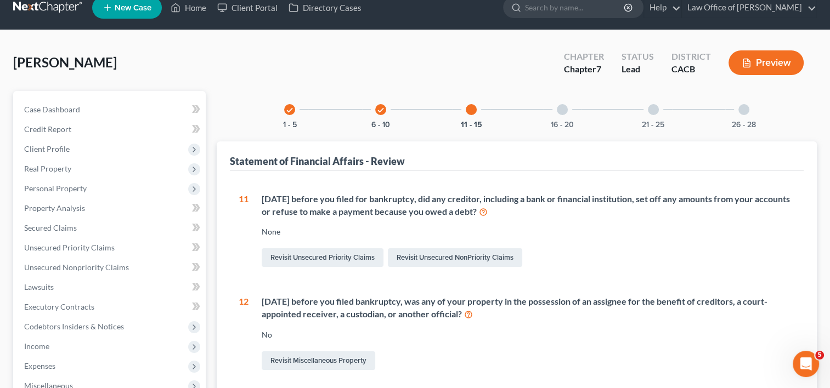  What do you see at coordinates (691, 69) in the screenshot?
I see `div: CACB` at bounding box center [691, 69].